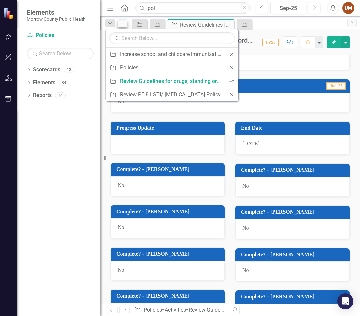  What do you see at coordinates (336, 86) in the screenshot?
I see `span: Jun-25` at bounding box center [336, 86].